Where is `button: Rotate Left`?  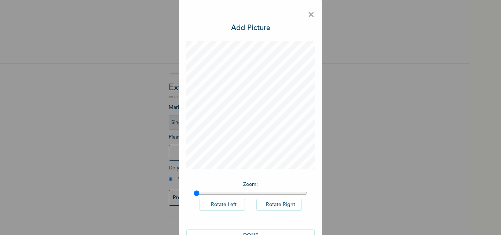
button: Rotate Left is located at coordinates (222, 205).